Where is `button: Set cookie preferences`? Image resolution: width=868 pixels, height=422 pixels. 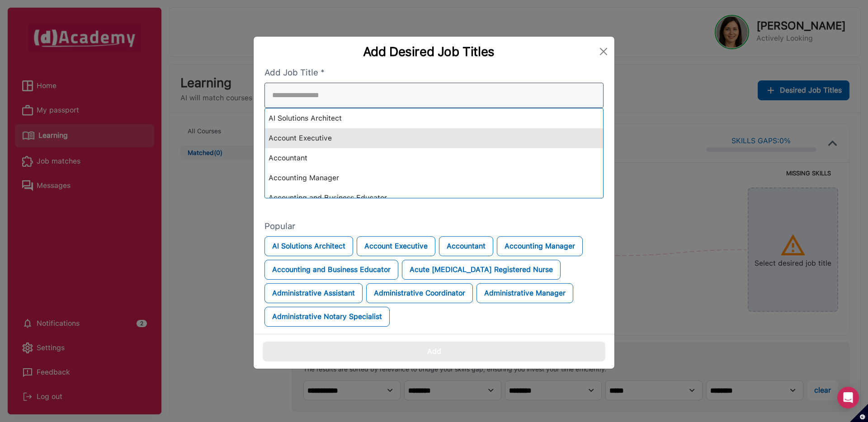 button: Set cookie preferences is located at coordinates (859, 413).